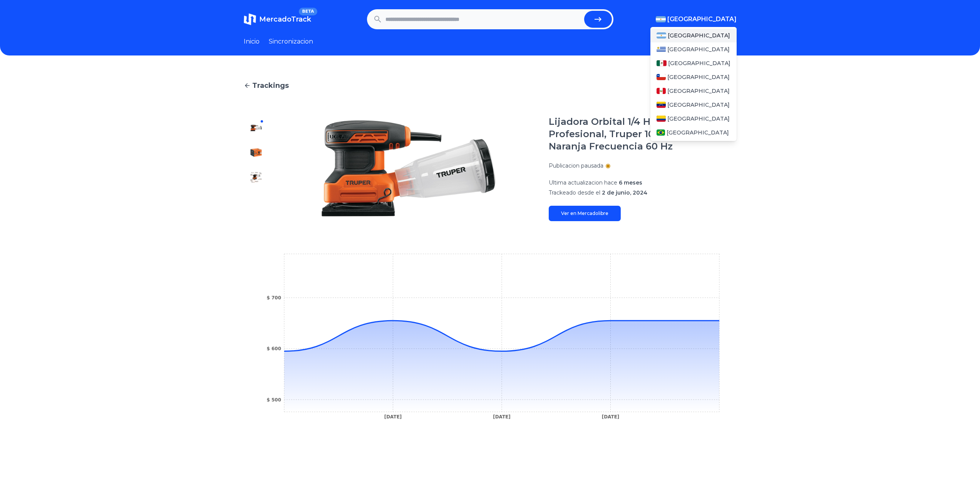 The width and height of the screenshot is (980, 497). I want to click on span: Trackings, so click(271, 86).